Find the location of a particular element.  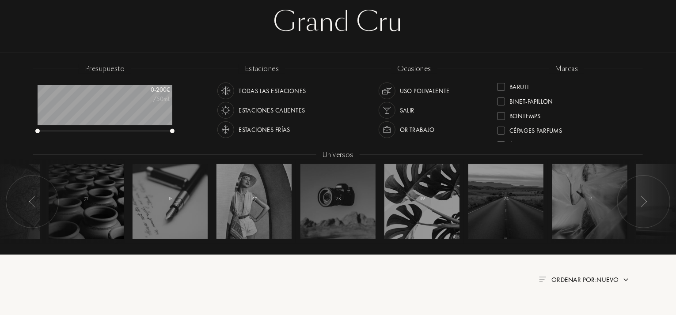

span: 23 is located at coordinates (338, 199).